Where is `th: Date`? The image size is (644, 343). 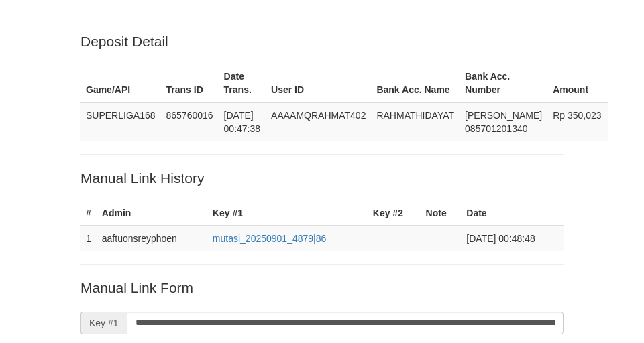
th: Date is located at coordinates (512, 213).